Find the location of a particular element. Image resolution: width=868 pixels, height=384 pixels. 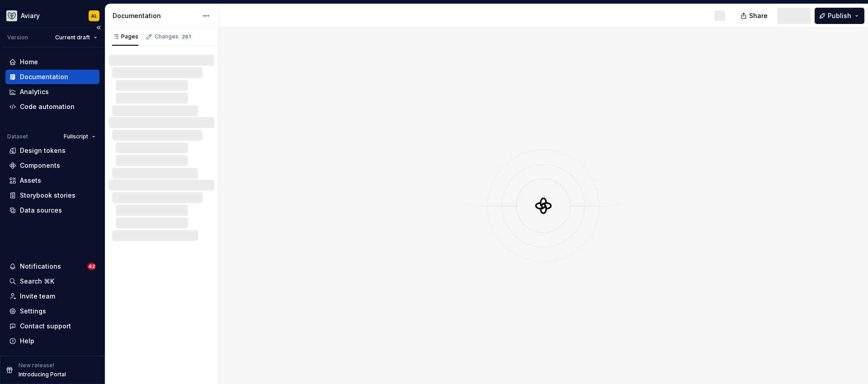

button: Notifications42 is located at coordinates (52, 267).